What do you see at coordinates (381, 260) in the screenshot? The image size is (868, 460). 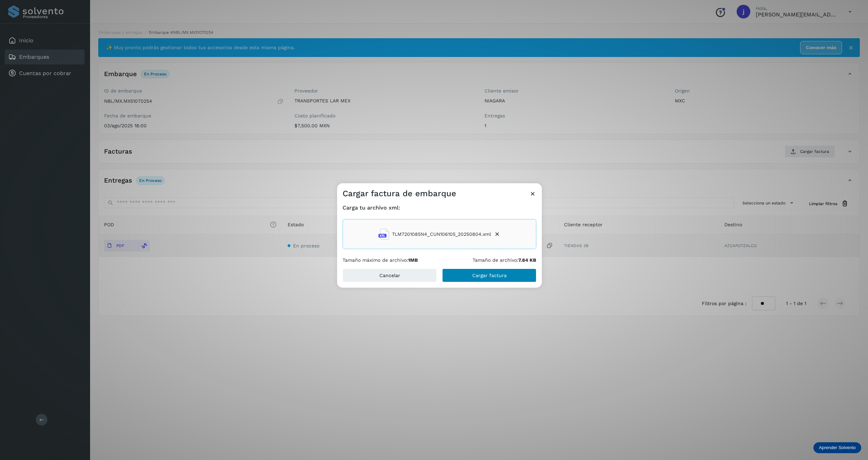 I see `p: Tamaño máximo de archivo:` at bounding box center [381, 260].